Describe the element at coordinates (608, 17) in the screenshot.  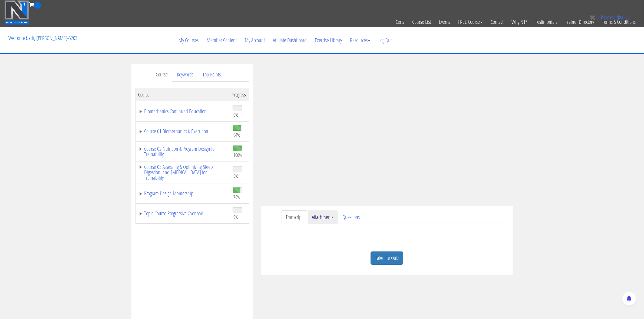
I see `span: items:` at that location.